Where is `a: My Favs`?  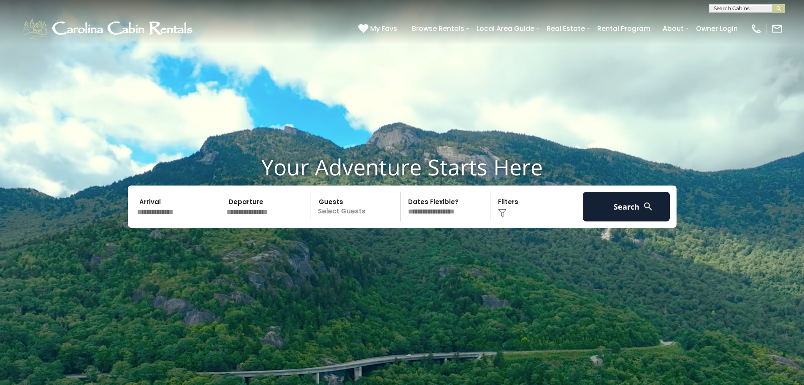
a: My Favs is located at coordinates (379, 29).